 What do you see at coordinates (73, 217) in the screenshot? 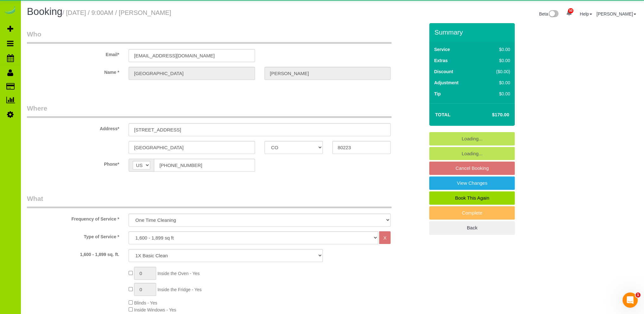
I see `label: Frequency of Service *` at bounding box center [73, 217].